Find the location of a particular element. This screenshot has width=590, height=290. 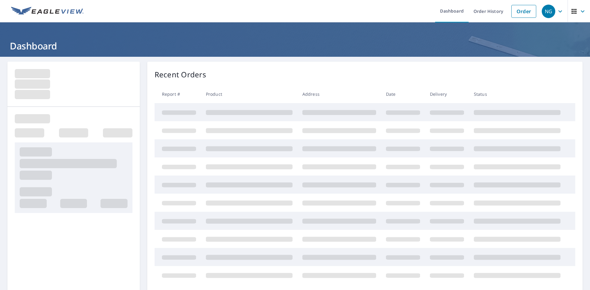

th: Delivery is located at coordinates (447, 94).